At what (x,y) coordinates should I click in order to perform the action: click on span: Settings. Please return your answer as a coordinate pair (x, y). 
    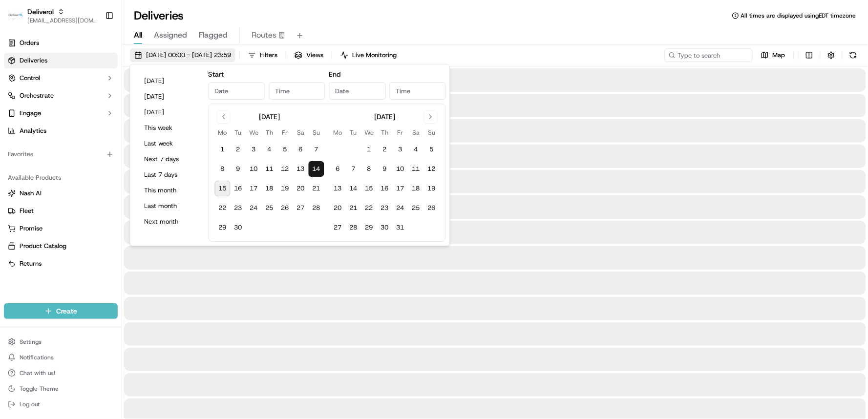
    Looking at the image, I should click on (30, 342).